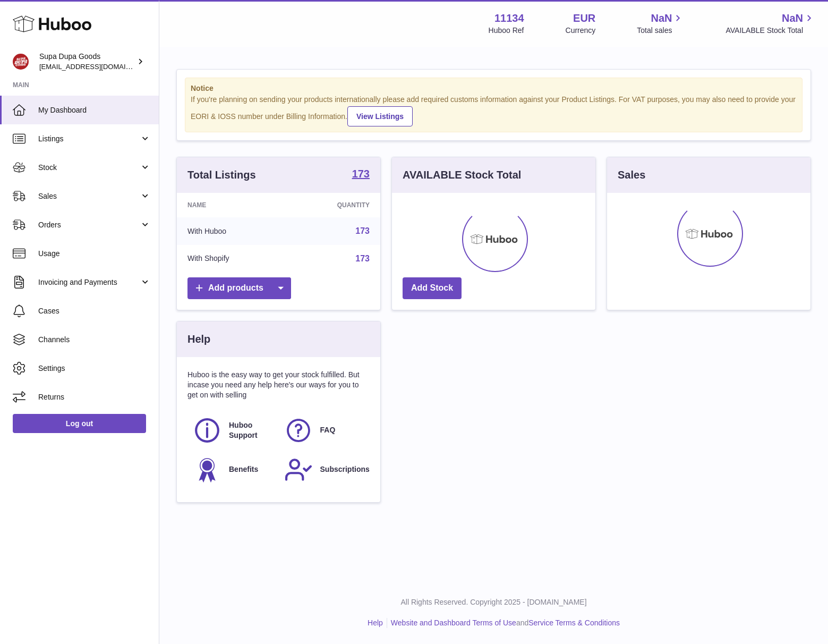 The width and height of the screenshot is (828, 644). I want to click on a: Website and Dashboard Terms of Use, so click(454, 623).